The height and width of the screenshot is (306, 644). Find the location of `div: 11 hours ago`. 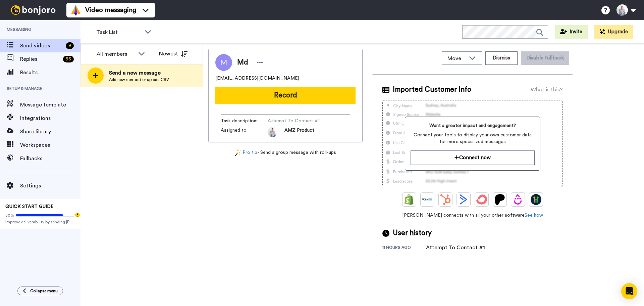

div: 11 hours ago is located at coordinates (404, 248).